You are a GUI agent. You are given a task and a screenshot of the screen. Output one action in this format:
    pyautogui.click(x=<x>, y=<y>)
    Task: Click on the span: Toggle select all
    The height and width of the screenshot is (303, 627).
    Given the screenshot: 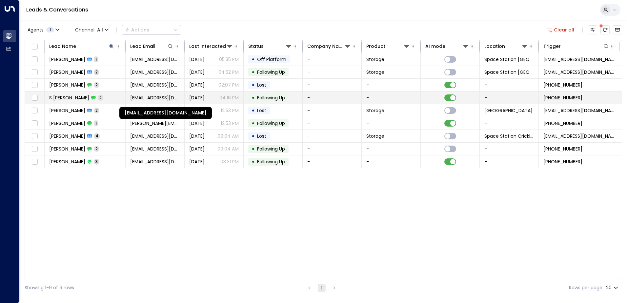 What is the action you would take?
    pyautogui.click(x=34, y=47)
    